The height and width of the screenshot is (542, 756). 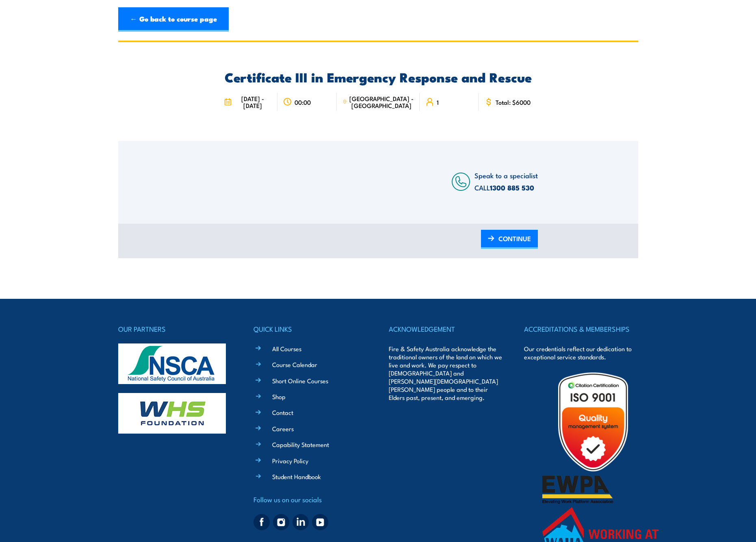 What do you see at coordinates (310, 499) in the screenshot?
I see `h4: Follow us on our socials` at bounding box center [310, 499].